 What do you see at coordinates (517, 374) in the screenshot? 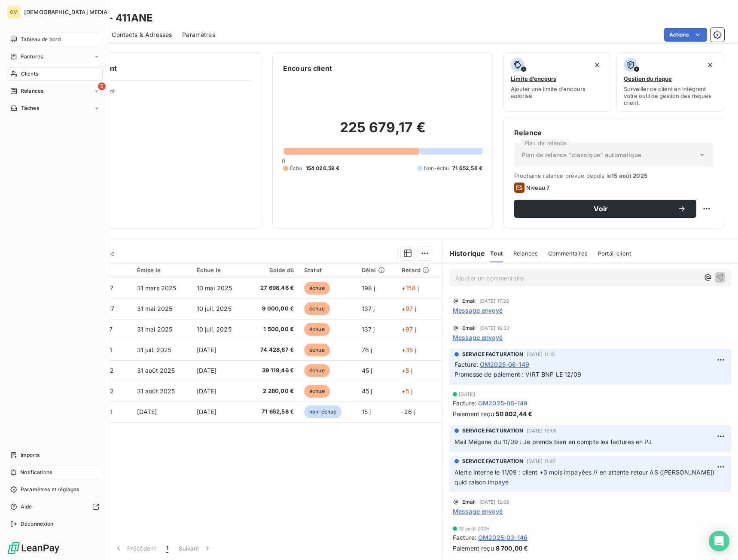
I see `span: Promesse de paiement : VIRT BNP LE 12/09` at bounding box center [517, 374].